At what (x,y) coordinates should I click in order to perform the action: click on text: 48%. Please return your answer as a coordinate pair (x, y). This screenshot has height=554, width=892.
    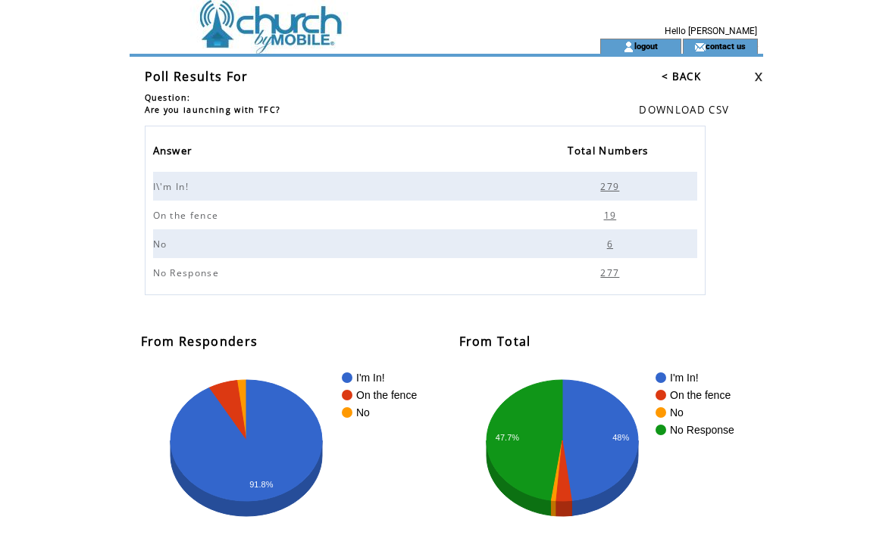
    Looking at the image, I should click on (620, 438).